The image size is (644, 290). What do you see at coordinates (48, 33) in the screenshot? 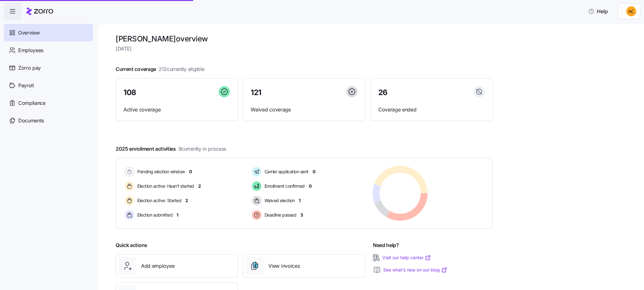
I see `a: Overview` at bounding box center [48, 33].